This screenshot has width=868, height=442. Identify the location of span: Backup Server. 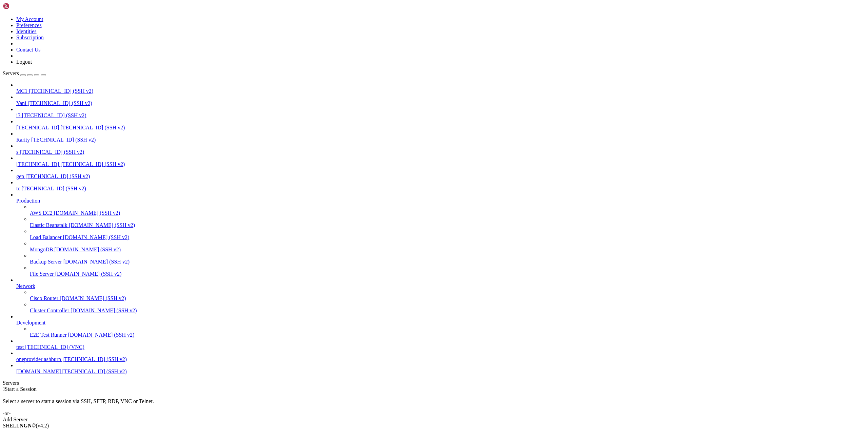
(46, 262).